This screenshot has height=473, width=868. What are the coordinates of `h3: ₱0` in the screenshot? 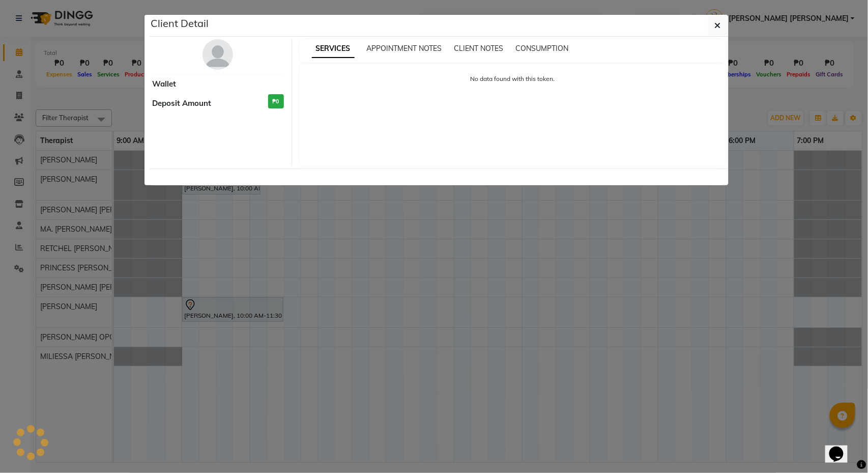 It's located at (276, 101).